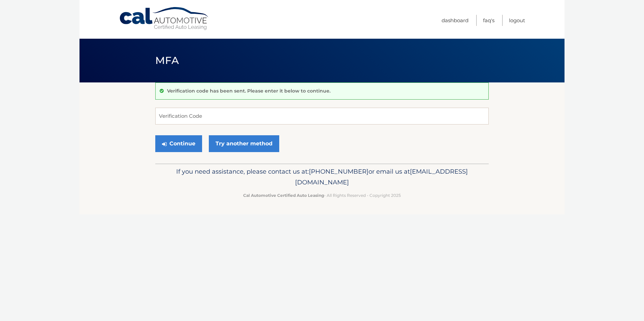 This screenshot has width=644, height=321. I want to click on span: MFA, so click(167, 60).